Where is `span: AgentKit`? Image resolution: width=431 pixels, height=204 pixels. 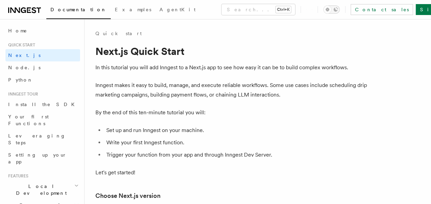 span: AgentKit is located at coordinates (178, 10).